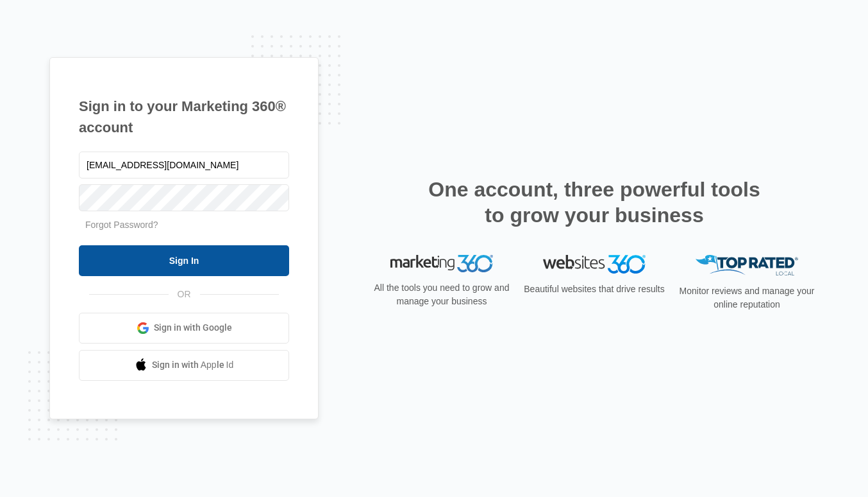  I want to click on a: Sign in with Google, so click(184, 328).